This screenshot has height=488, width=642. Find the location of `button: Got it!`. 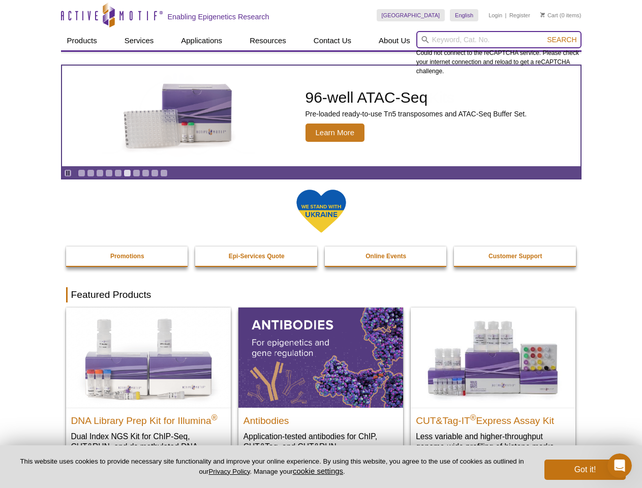

button: Got it! is located at coordinates (585, 470).